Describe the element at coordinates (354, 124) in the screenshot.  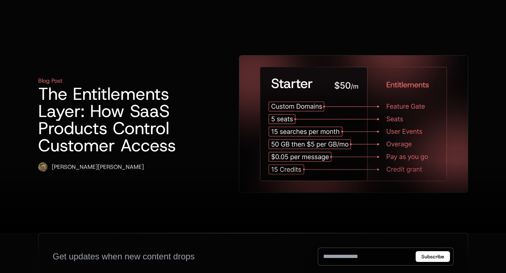
I see `img: Entitlement` at that location.